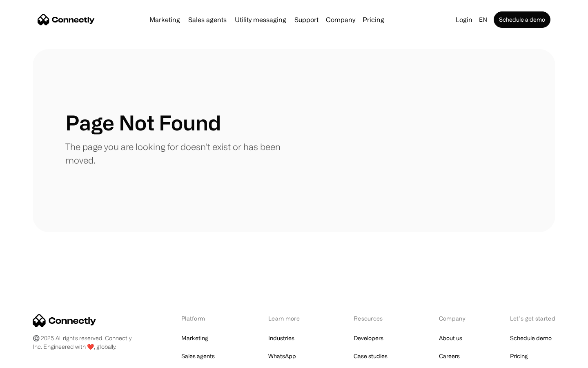  I want to click on ul: Language list, so click(33, 359).